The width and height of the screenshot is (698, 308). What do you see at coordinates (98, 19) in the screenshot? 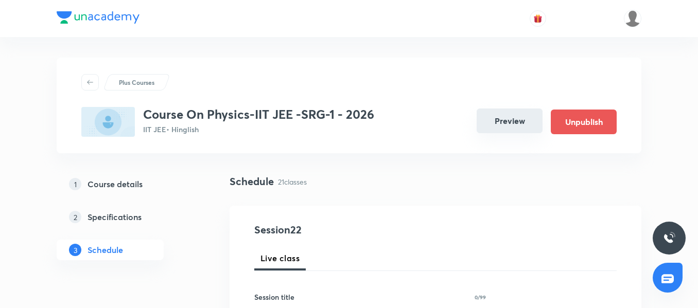
I see `a: Company Logo` at bounding box center [98, 19].